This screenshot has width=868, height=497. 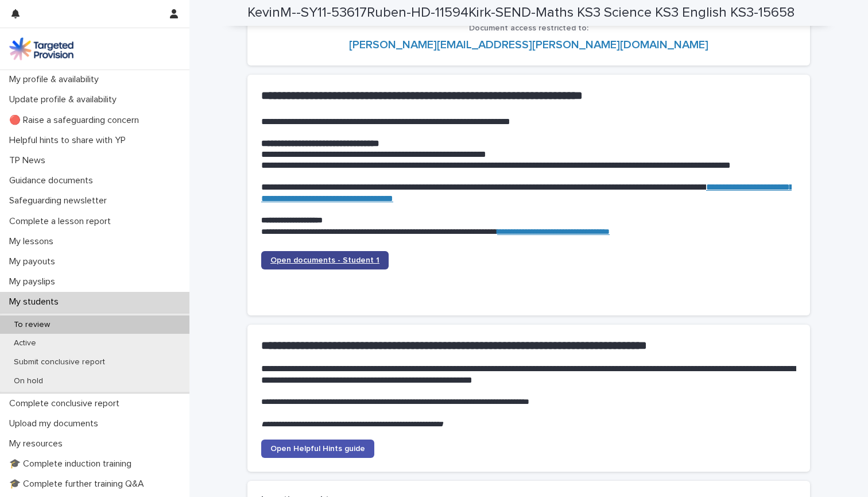 I want to click on p: TP News, so click(x=30, y=160).